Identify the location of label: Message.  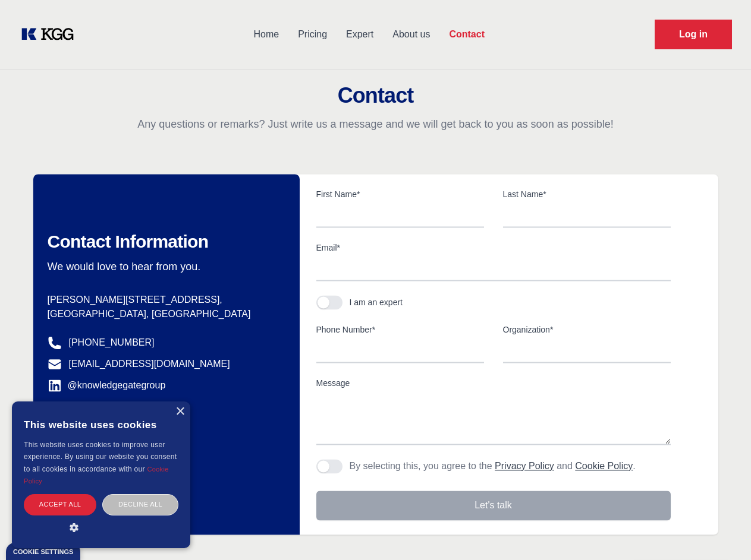
(493, 383).